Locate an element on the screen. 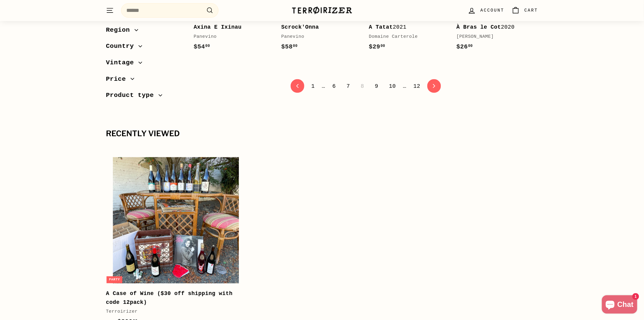 This screenshot has height=320, width=644. button: Product type is located at coordinates (145, 97).